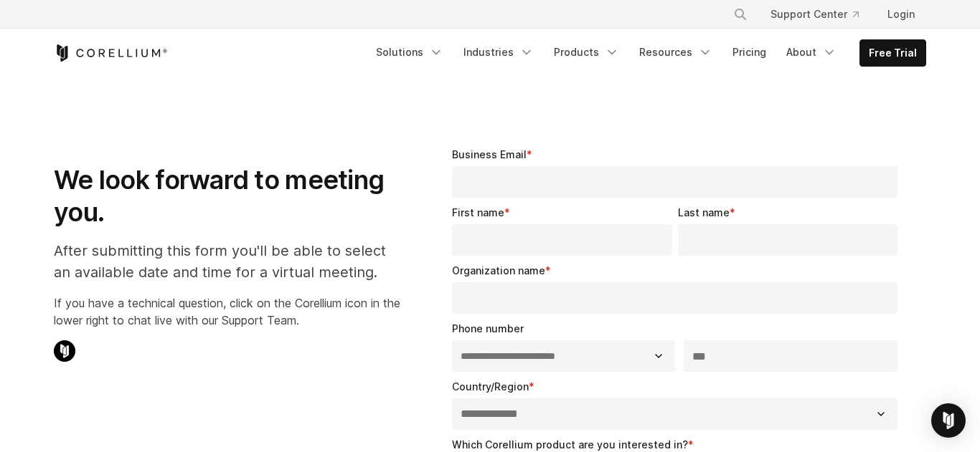 The height and width of the screenshot is (452, 980). Describe the element at coordinates (490, 386) in the screenshot. I see `span: Country/Region` at that location.